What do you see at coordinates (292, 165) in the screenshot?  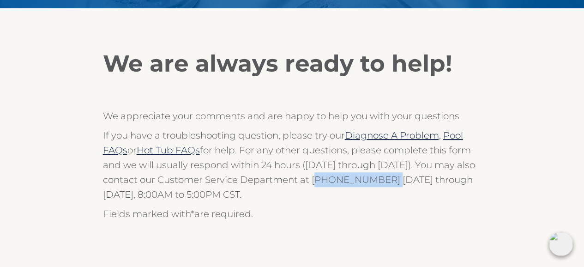 I see `p: If you have a troubleshooting question, please try our or for help. For any other questions, plea...` at bounding box center [292, 165].